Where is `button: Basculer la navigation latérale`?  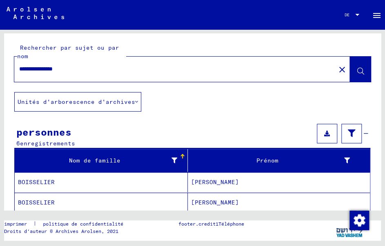 button: Basculer la navigation latérale is located at coordinates (377, 15).